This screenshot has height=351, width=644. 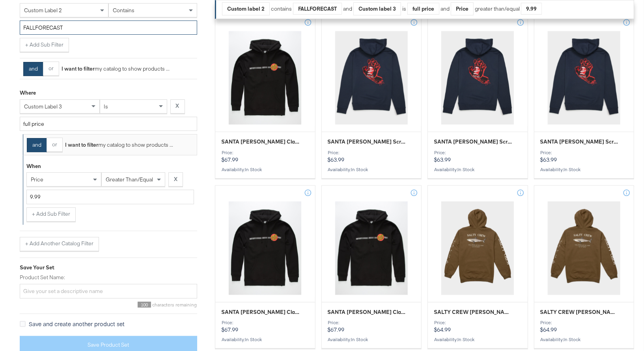 I want to click on span: is, so click(x=106, y=107).